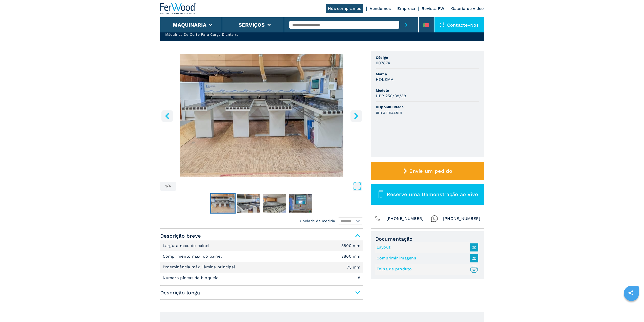 Image resolution: width=644 pixels, height=322 pixels. What do you see at coordinates (391, 96) in the screenshot?
I see `h3: HPP 250/38/38` at bounding box center [391, 96].